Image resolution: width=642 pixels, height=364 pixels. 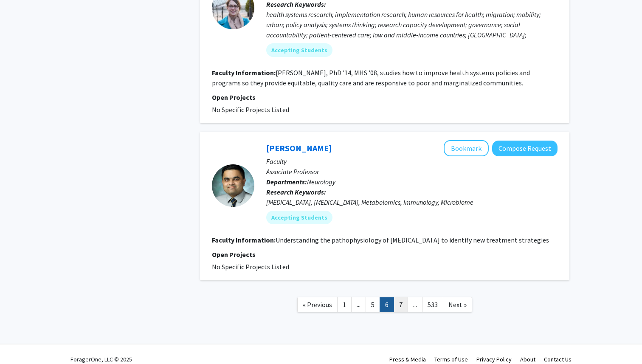 What do you see at coordinates (317, 305) in the screenshot?
I see `a: Previous` at bounding box center [317, 305].